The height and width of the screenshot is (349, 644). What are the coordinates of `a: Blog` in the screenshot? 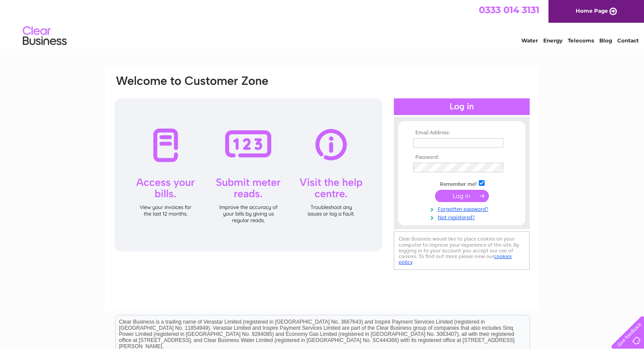 It's located at (605, 40).